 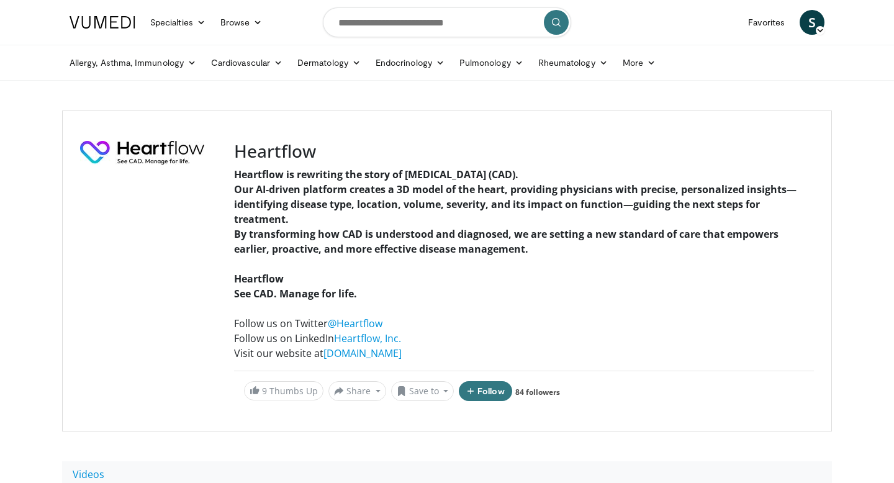 What do you see at coordinates (259, 279) in the screenshot?
I see `strong: Heartflow` at bounding box center [259, 279].